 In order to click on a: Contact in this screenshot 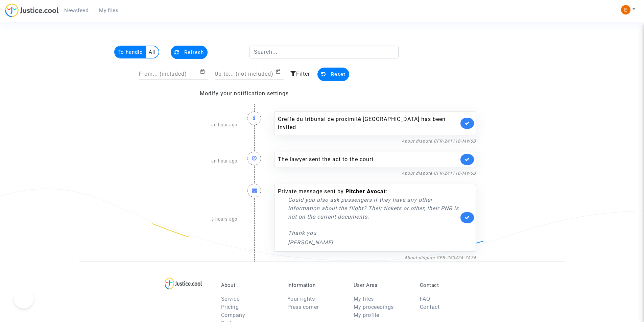, I will do `click(430, 307)`.